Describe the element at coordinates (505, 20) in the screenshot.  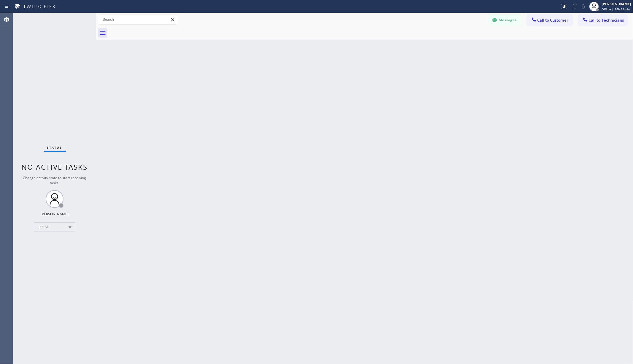
I see `button: Messages` at that location.